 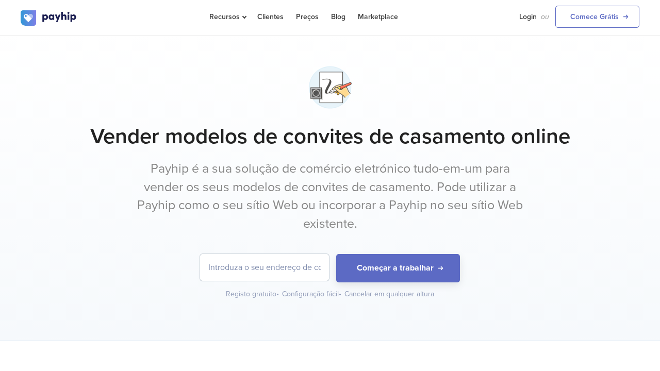 What do you see at coordinates (227, 17) in the screenshot?
I see `span: Recursos` at bounding box center [227, 17].